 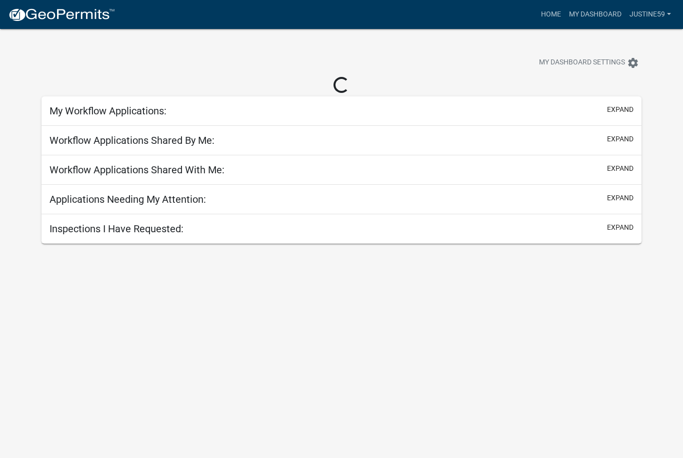 What do you see at coordinates (116, 229) in the screenshot?
I see `h5: Inspections I Have Requested:` at bounding box center [116, 229].